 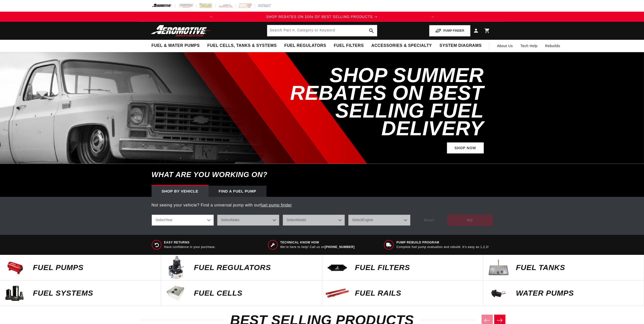 I want to click on span: Rebuilds, so click(x=552, y=46).